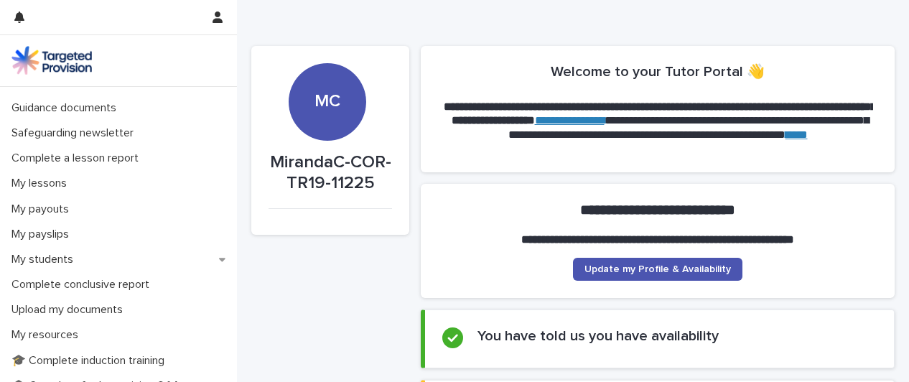  Describe the element at coordinates (327, 62) in the screenshot. I see `div: MC` at that location.